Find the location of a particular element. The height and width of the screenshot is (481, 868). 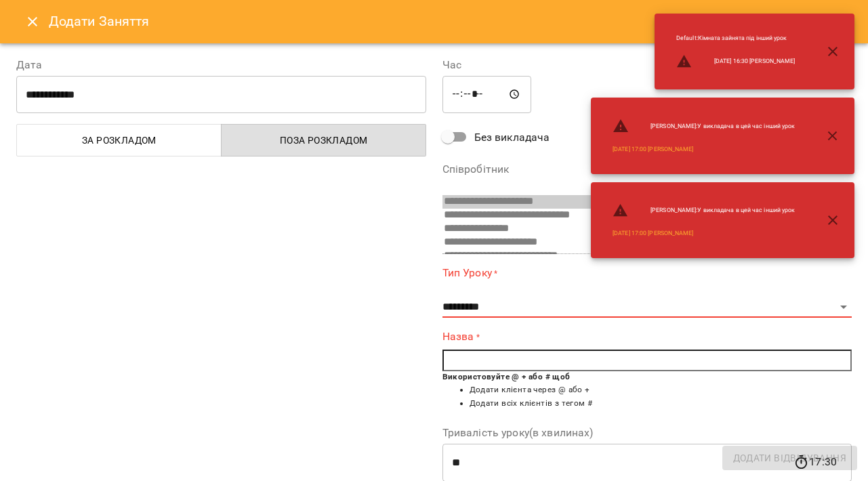

h6: Додати Заняття is located at coordinates (450, 21).